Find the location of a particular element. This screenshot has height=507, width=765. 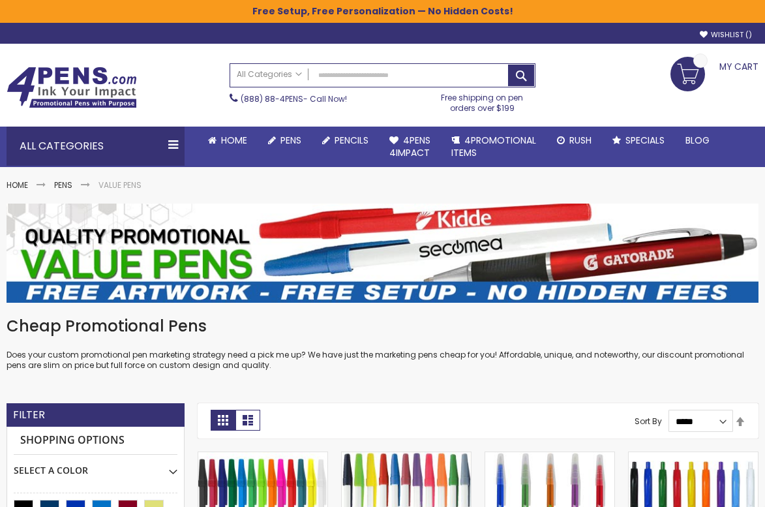

a: Belfast Value Stick Pen is located at coordinates (406, 456).